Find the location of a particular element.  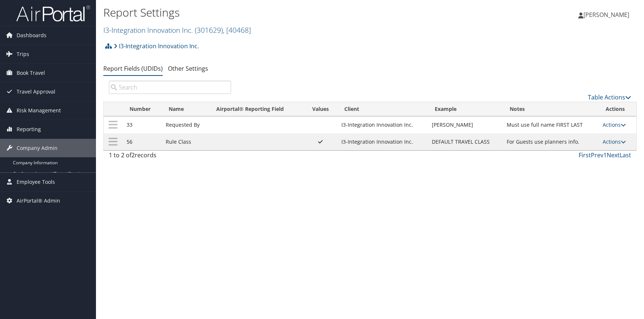

span: , [ 40468 ] is located at coordinates (237, 30).